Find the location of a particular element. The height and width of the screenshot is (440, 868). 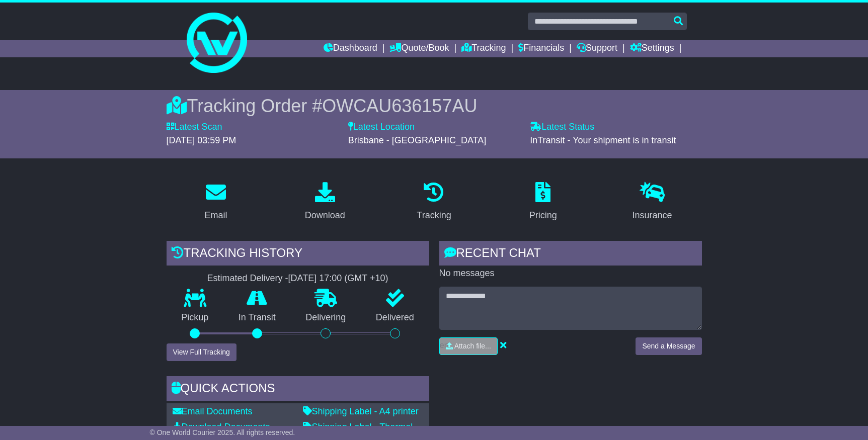

div: Quick Actions is located at coordinates (298, 390).